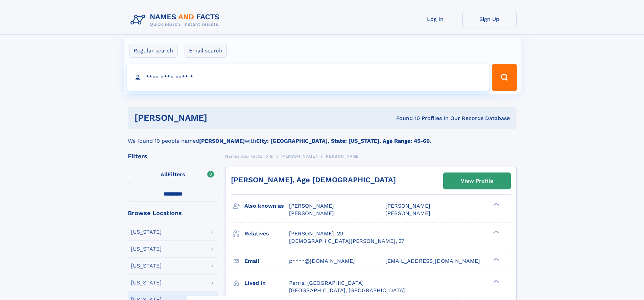 This screenshot has height=300, width=644. I want to click on span: G, so click(271, 156).